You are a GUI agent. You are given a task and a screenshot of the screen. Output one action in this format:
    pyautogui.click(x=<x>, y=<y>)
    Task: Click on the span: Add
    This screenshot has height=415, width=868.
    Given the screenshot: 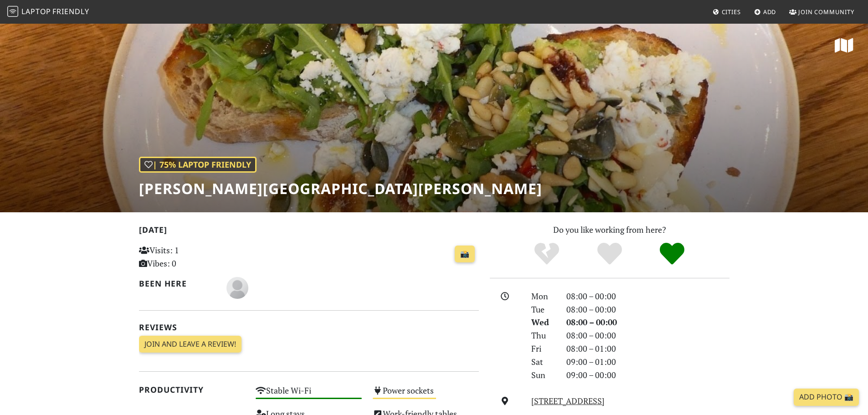 What is the action you would take?
    pyautogui.click(x=770, y=12)
    